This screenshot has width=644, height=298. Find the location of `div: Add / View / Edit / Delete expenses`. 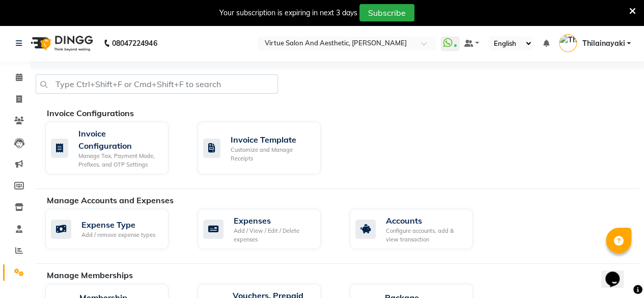

div: Add / View / Edit / Delete expenses is located at coordinates (273, 235).